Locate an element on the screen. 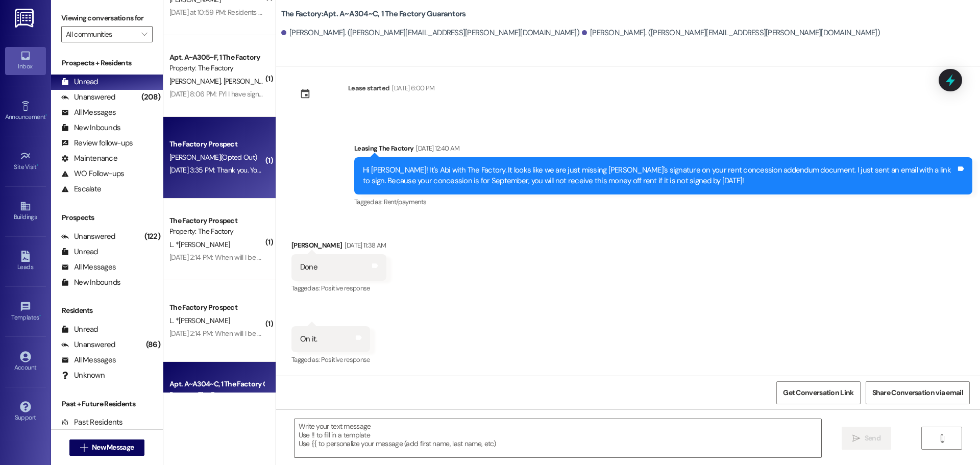 The image size is (980, 465). span: Get Conversation Link is located at coordinates (818, 392).